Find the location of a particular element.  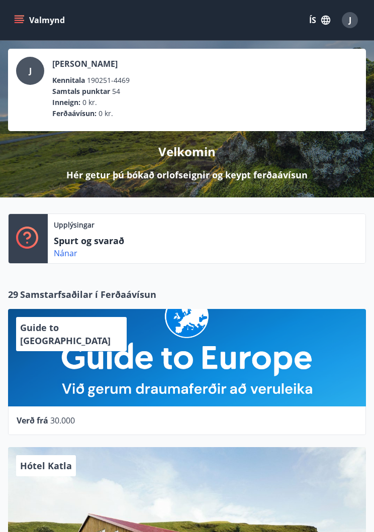

a: Nánar is located at coordinates (65, 253).